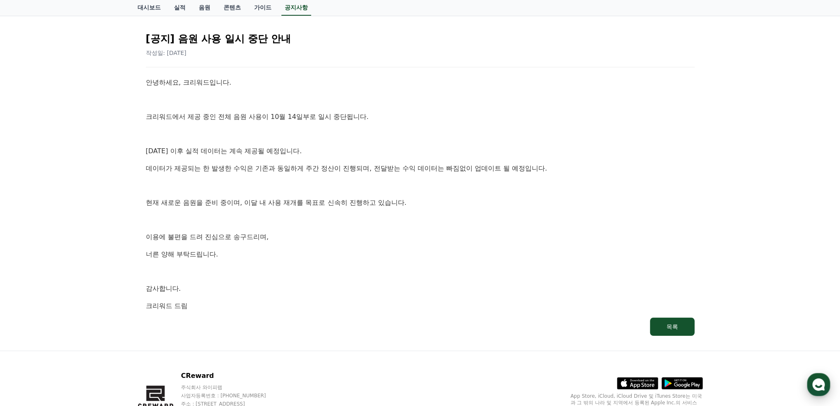 The image size is (840, 406). I want to click on a: 설정, so click(133, 272).